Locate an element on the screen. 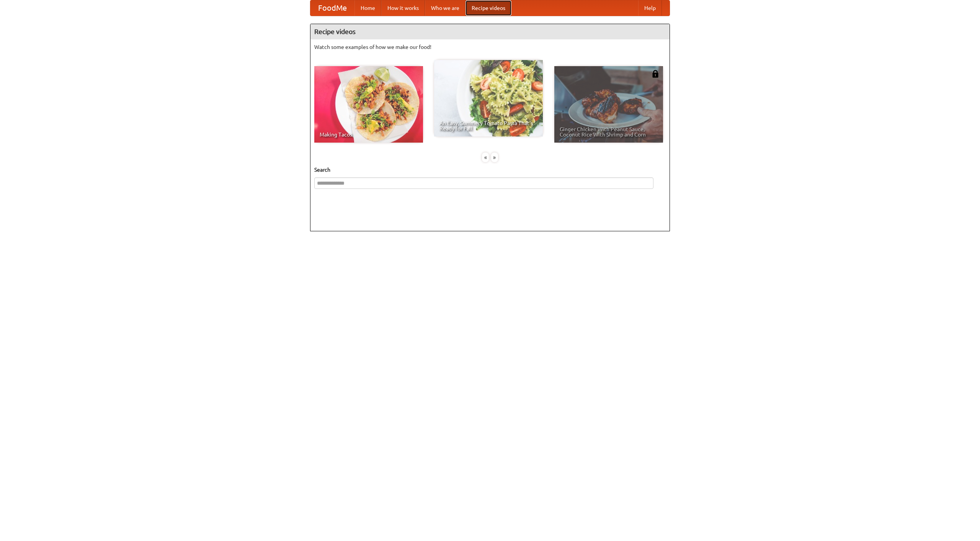 The height and width of the screenshot is (541, 980). h4: Recipe videos is located at coordinates (490, 32).